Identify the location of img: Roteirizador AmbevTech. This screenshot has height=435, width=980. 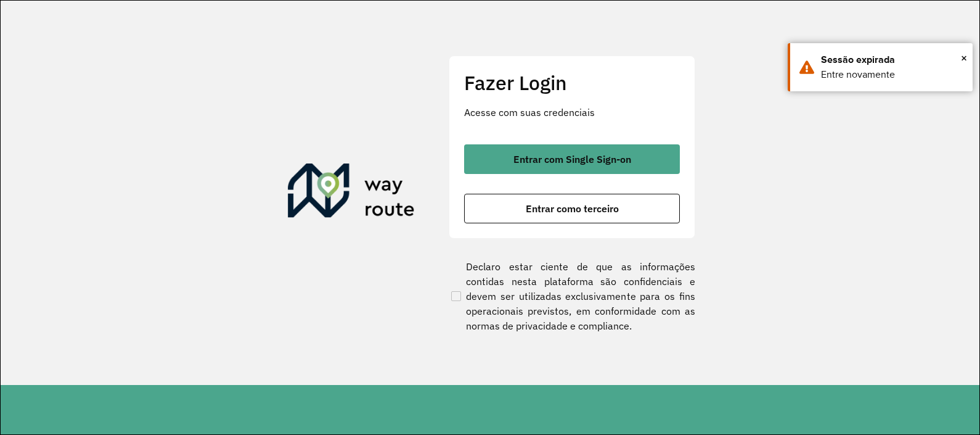
(351, 193).